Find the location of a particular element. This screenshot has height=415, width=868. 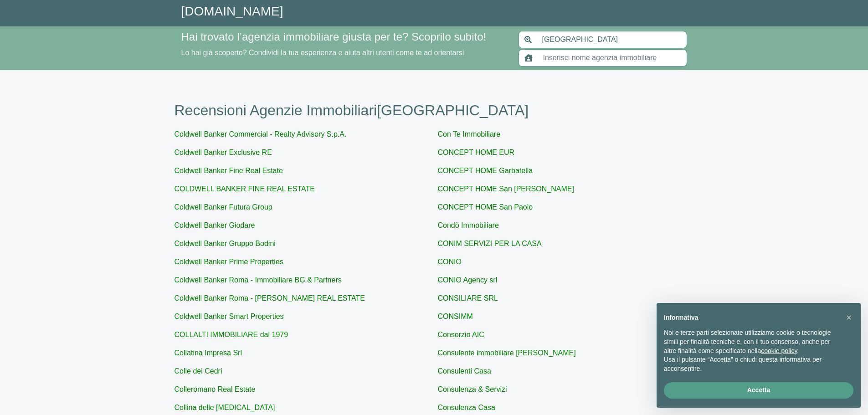

a: CONCEPT HOME Garbatella is located at coordinates (485, 170).